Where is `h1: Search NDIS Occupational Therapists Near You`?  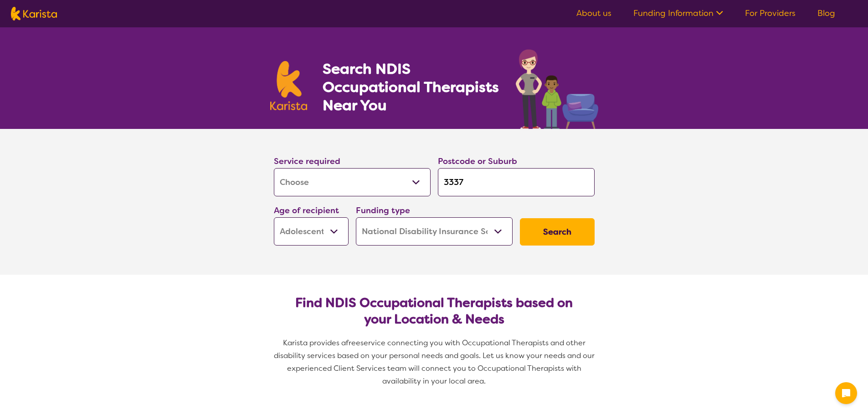
h1: Search NDIS Occupational Therapists Near You is located at coordinates (411, 87).